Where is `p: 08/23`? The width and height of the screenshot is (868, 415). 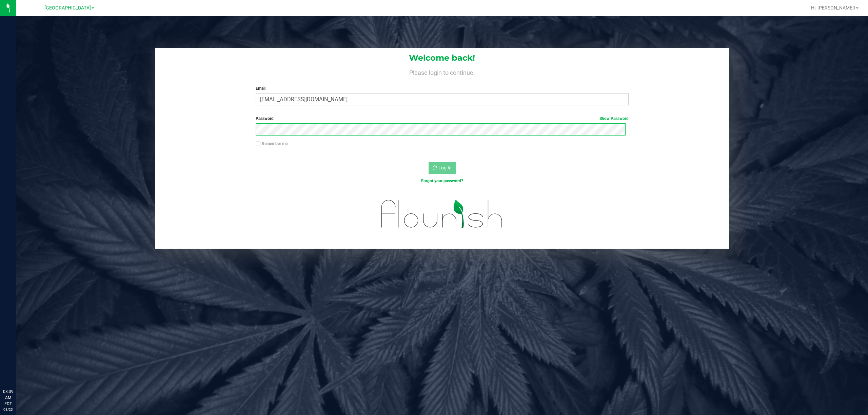
p: 08/23 is located at coordinates (8, 409).